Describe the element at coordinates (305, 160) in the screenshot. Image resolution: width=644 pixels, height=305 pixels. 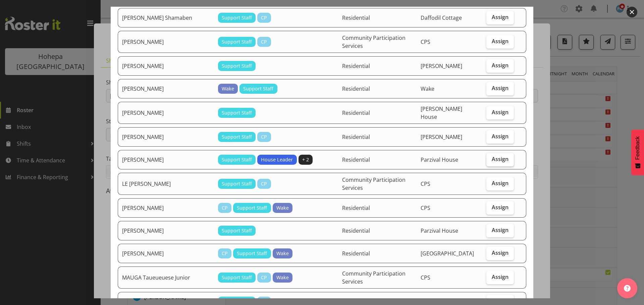
I see `span: + 2` at that location.